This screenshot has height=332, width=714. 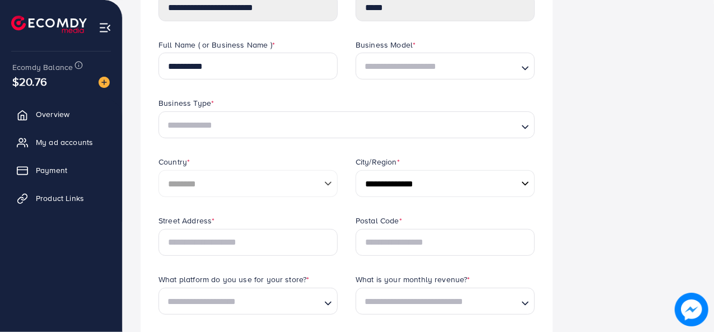 What do you see at coordinates (385, 45) in the screenshot?
I see `label: Business Model` at bounding box center [385, 45].